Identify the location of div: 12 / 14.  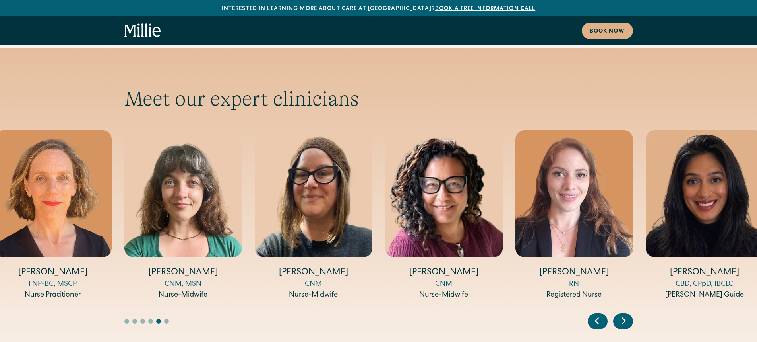
(575, 215).